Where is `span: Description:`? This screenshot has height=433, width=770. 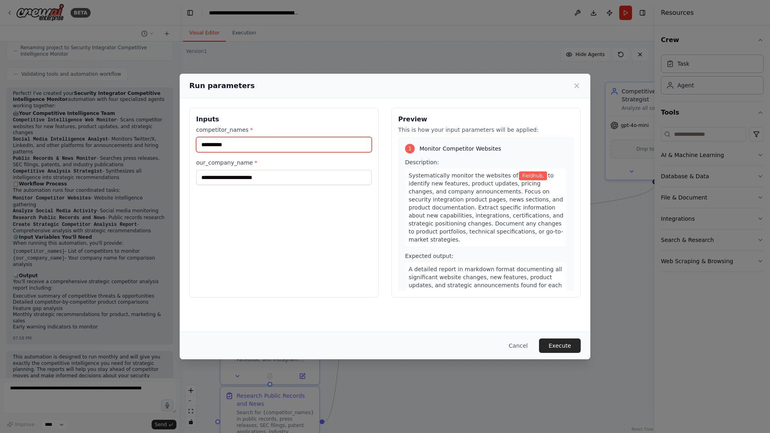 span: Description: is located at coordinates (422, 162).